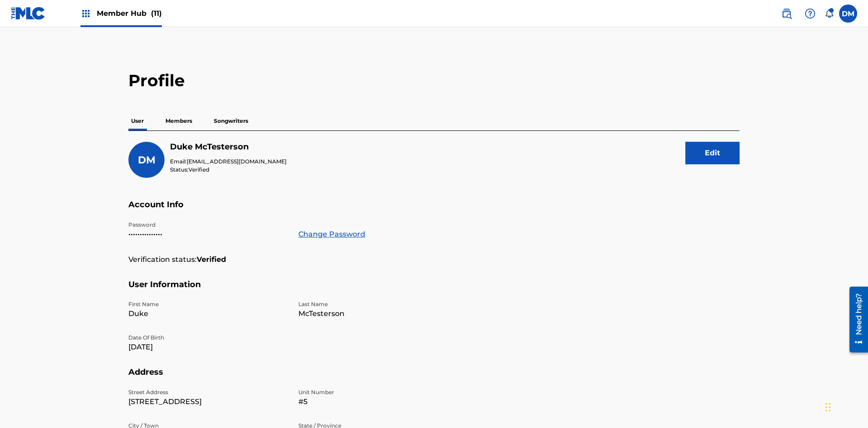 The width and height of the screenshot is (868, 428). Describe the element at coordinates (86, 14) in the screenshot. I see `img: Top Rightsholders` at that location.